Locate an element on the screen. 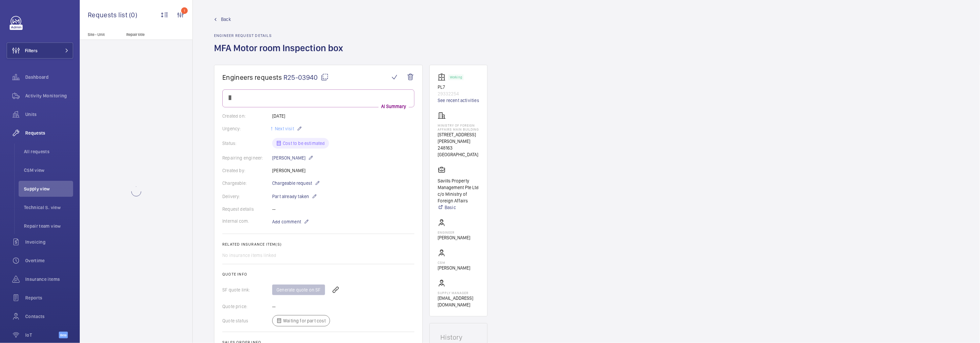 The image size is (980, 343). p: Supply manager is located at coordinates (458, 293).